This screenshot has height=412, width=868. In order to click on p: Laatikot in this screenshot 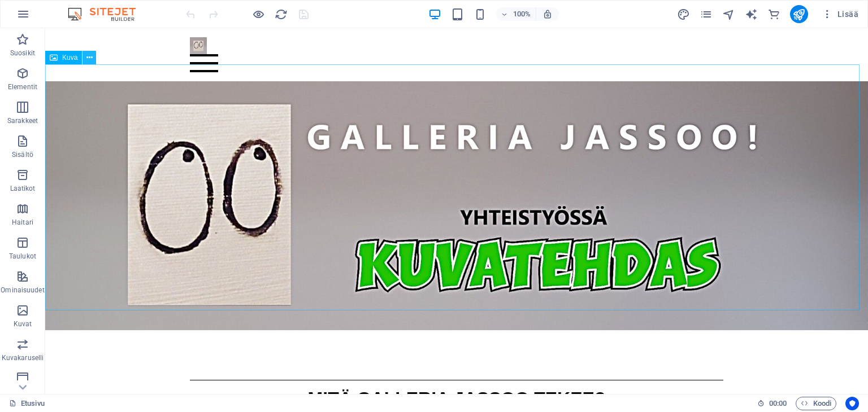, I will do `click(23, 188)`.